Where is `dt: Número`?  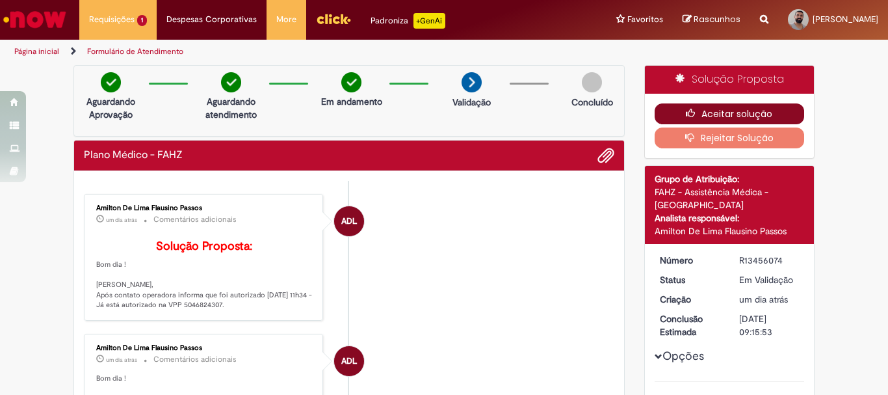
dt: Número is located at coordinates (690, 260).